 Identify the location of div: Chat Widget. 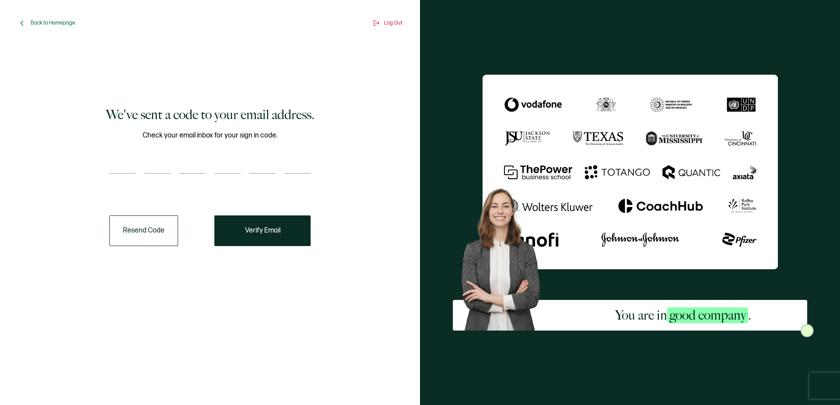
(767, 355).